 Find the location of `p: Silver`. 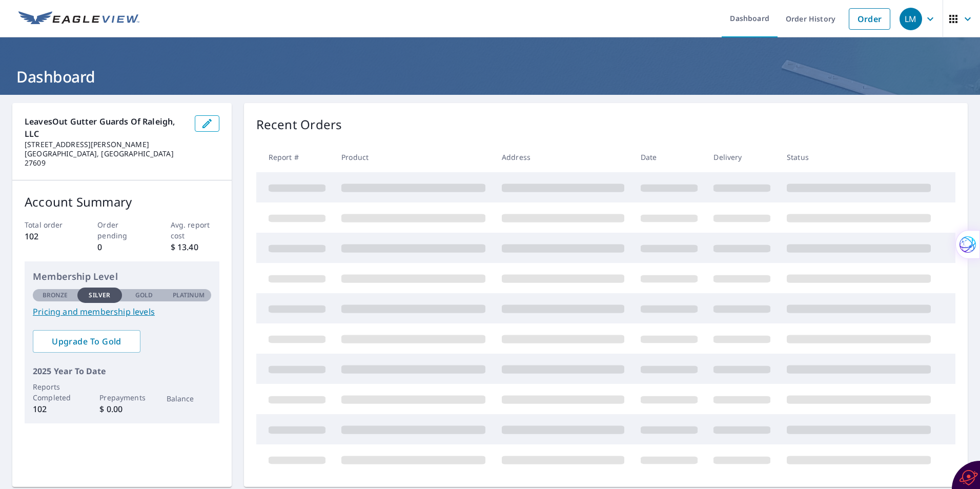

p: Silver is located at coordinates (99, 295).